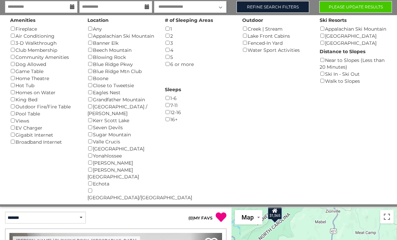 Image resolution: width=397 pixels, height=240 pixels. What do you see at coordinates (189, 20) in the screenshot?
I see `label: # of Sleeping Areas` at bounding box center [189, 20].